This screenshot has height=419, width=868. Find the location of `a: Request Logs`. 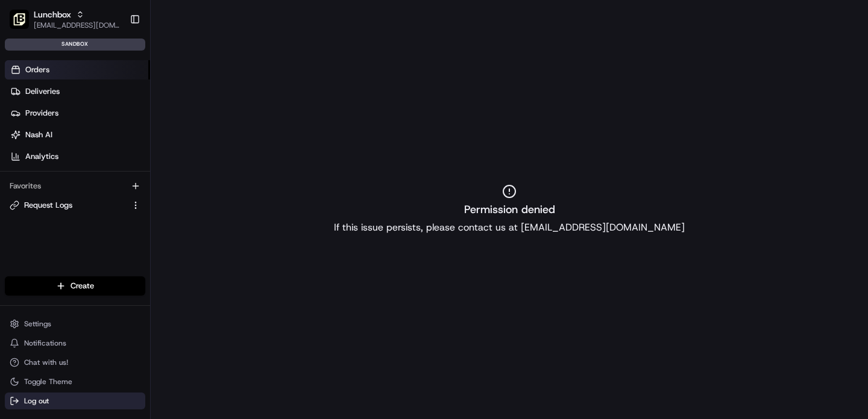

a: Request Logs is located at coordinates (68, 205).